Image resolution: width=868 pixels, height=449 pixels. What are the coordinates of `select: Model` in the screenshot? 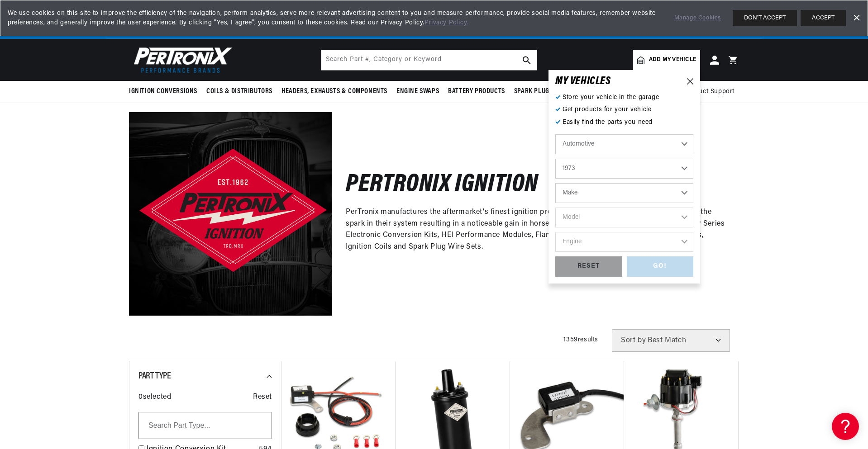 It's located at (624, 218).